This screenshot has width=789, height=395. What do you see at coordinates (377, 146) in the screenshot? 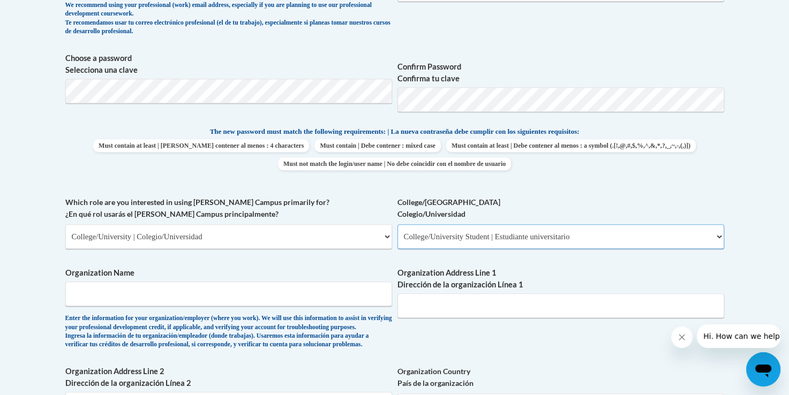
I see `span: Must contain | Debe contener : mixed case` at bounding box center [377, 146].